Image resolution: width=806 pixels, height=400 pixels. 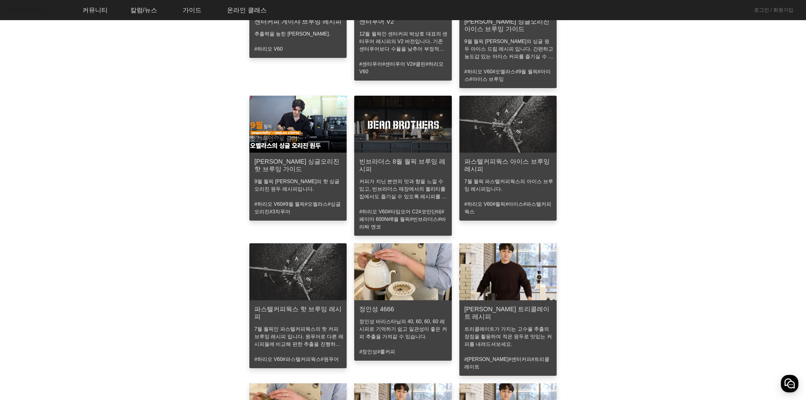 I want to click on a: 가이드, so click(x=192, y=10).